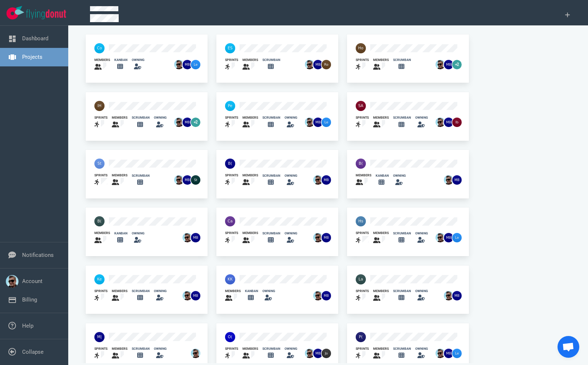 The height and width of the screenshot is (365, 588). Describe the element at coordinates (195, 122) in the screenshot. I see `text: +2` at that location.